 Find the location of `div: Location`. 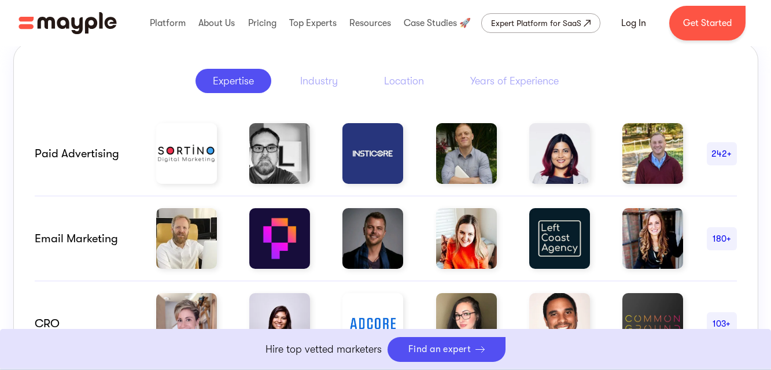

div: Location is located at coordinates (404, 81).